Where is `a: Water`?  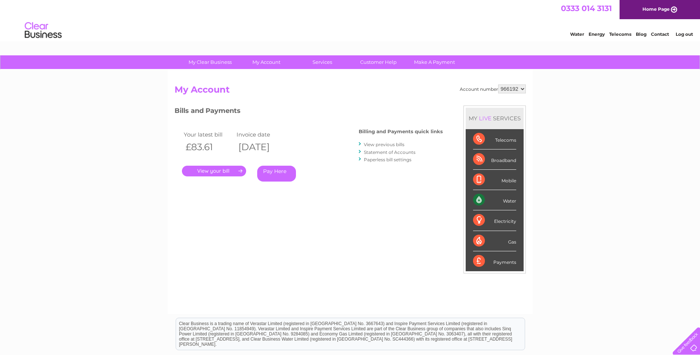
a: Water is located at coordinates (577, 34).